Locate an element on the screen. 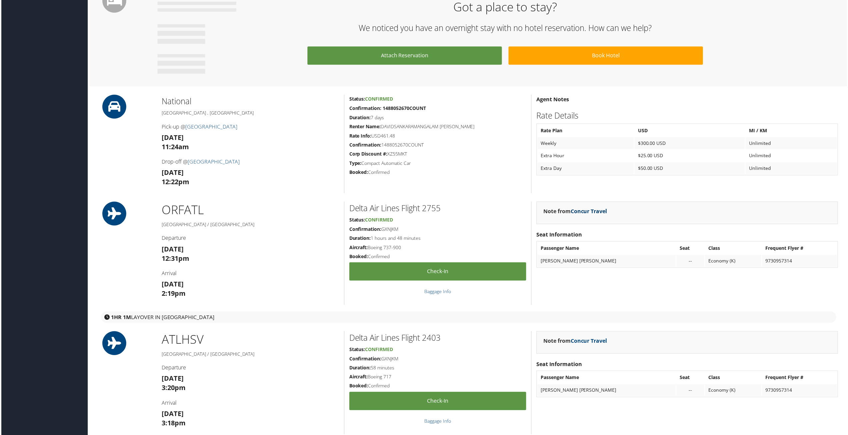  strong: 12:31pm is located at coordinates (175, 259).